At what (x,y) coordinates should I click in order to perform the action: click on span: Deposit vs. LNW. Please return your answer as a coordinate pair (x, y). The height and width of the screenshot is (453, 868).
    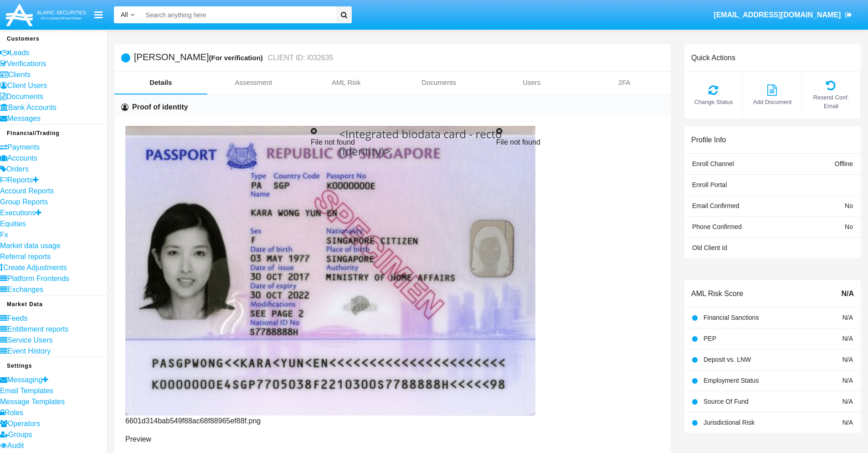
    Looking at the image, I should click on (727, 359).